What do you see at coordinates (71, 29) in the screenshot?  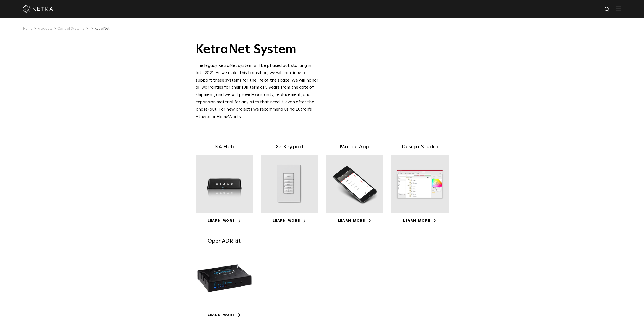 I see `a: Control Systems` at bounding box center [71, 29].